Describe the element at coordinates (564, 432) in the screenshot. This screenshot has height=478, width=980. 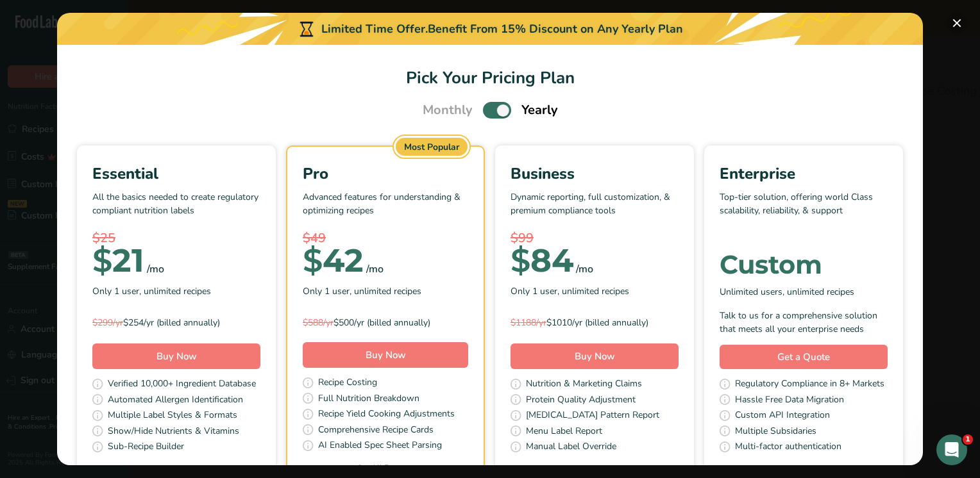
I see `span: Menu Label Report` at that location.